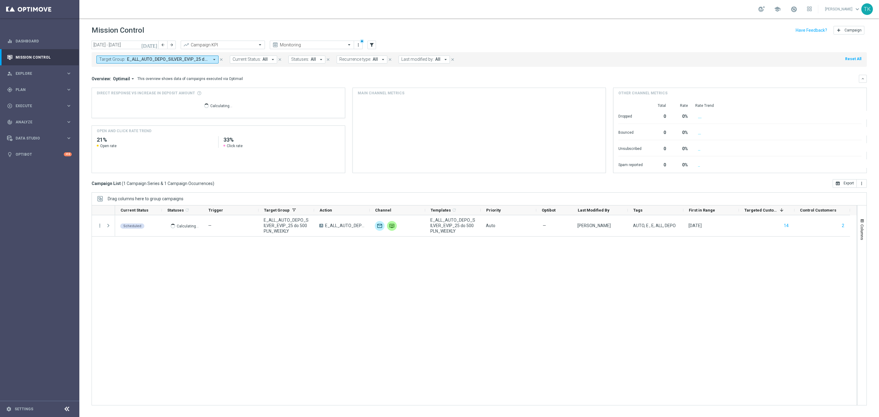  Describe the element at coordinates (849, 183) in the screenshot. I see `multiple-options-button: Export to CSV` at that location.